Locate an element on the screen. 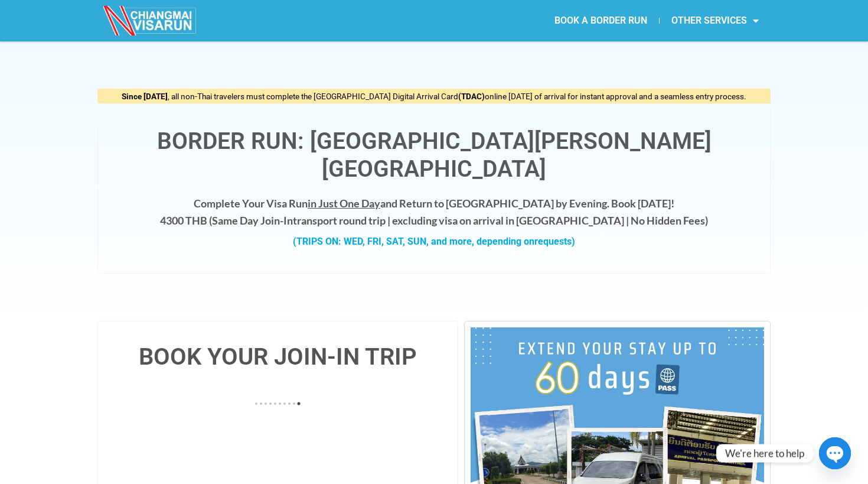 Image resolution: width=868 pixels, height=484 pixels. h4: BOOK YOUR JOIN-IN TRIP is located at coordinates (278, 357).